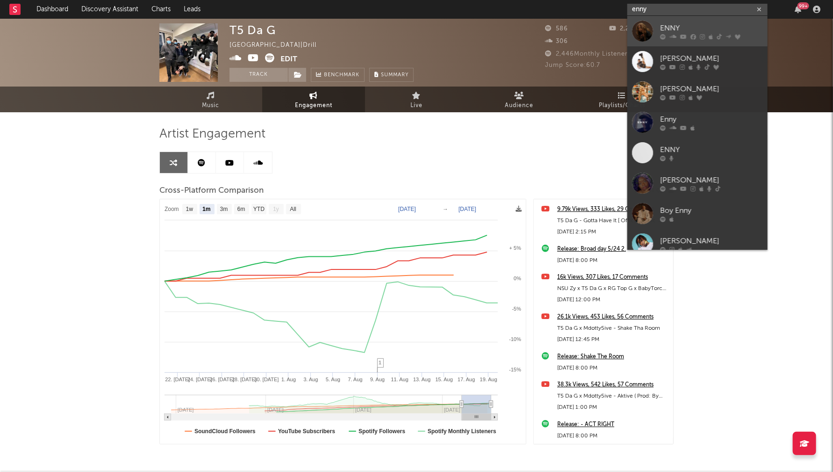  Describe the element at coordinates (613, 277) in the screenshot. I see `div: 16k Views, 307 Likes, 17 Comments` at that location.